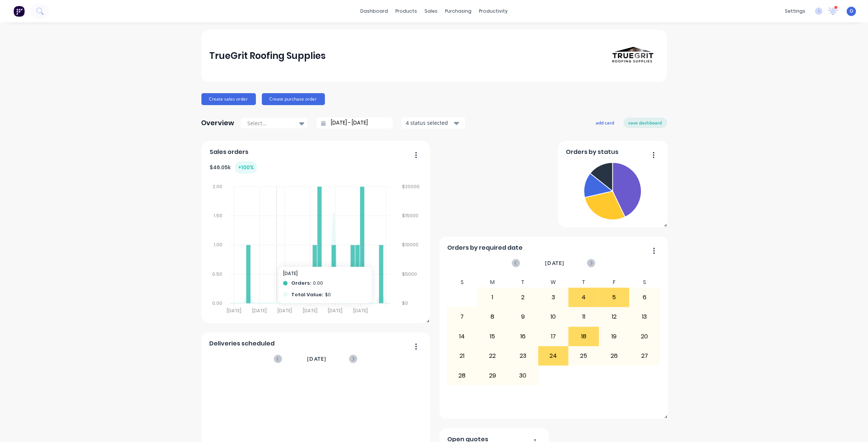  I want to click on tspan: 1.50, so click(217, 216).